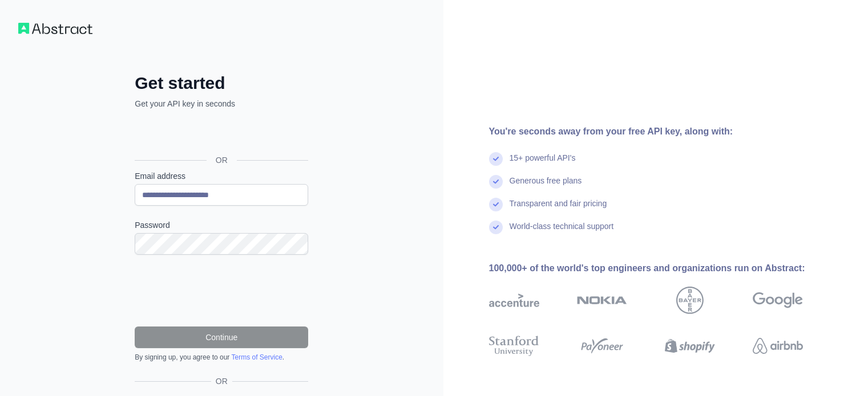 The width and height of the screenshot is (868, 396). I want to click on div: World-class technical support, so click(561, 232).